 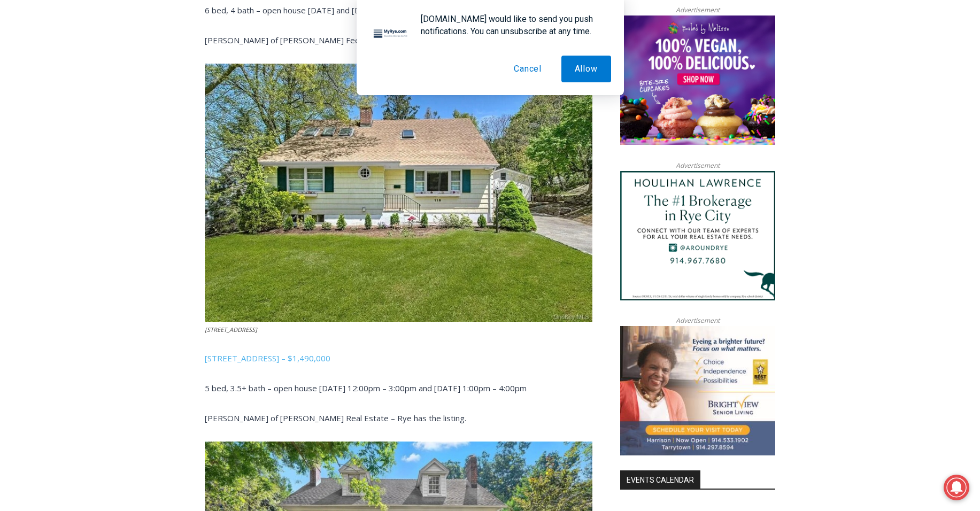 I want to click on img: Houlihan Lawrence The #1 Brokerage in Rye City, so click(x=698, y=236).